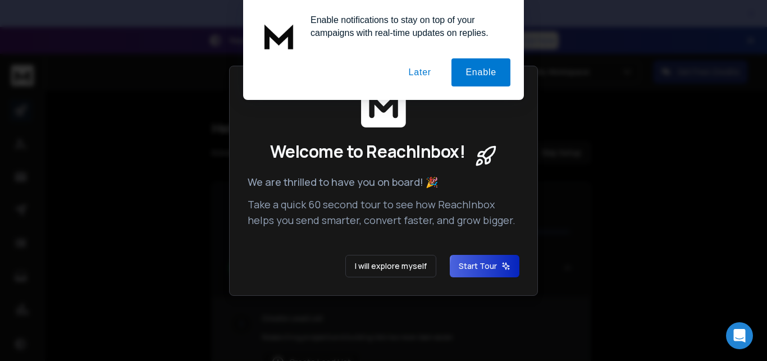 This screenshot has height=361, width=767. What do you see at coordinates (383, 182) in the screenshot?
I see `p: We are thrilled to have you on board! 🎉` at bounding box center [383, 182].